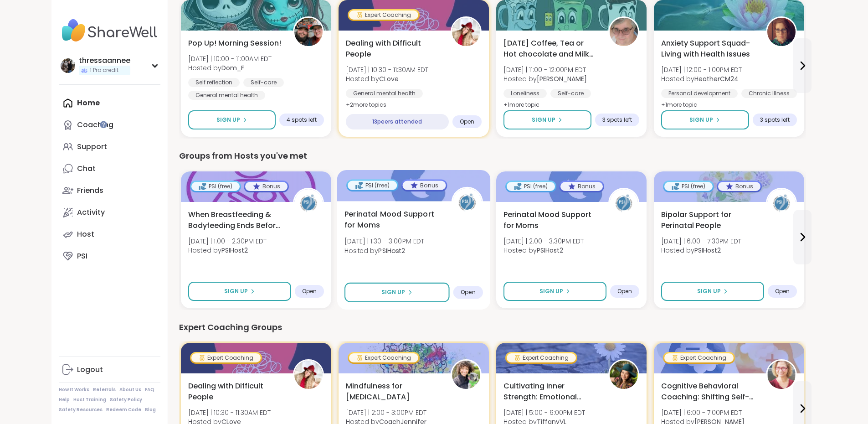 The width and height of the screenshot is (868, 424). What do you see at coordinates (90, 370) in the screenshot?
I see `div: Logout` at bounding box center [90, 370].